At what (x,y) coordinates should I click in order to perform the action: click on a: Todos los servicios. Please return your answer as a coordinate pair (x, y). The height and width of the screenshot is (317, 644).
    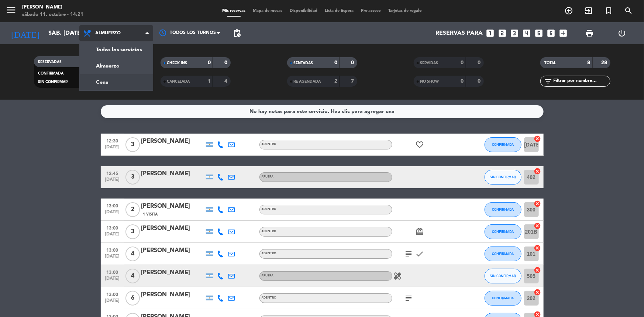
    Looking at the image, I should click on (116, 50).